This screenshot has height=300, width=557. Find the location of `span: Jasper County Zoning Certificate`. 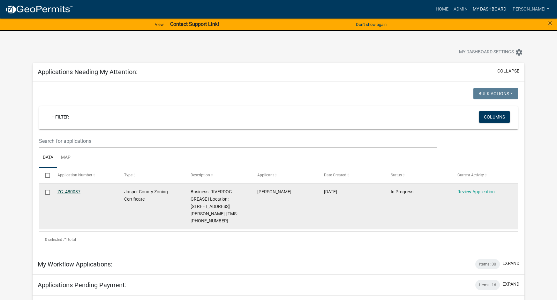

span: Jasper County Zoning Certificate is located at coordinates (146, 195).